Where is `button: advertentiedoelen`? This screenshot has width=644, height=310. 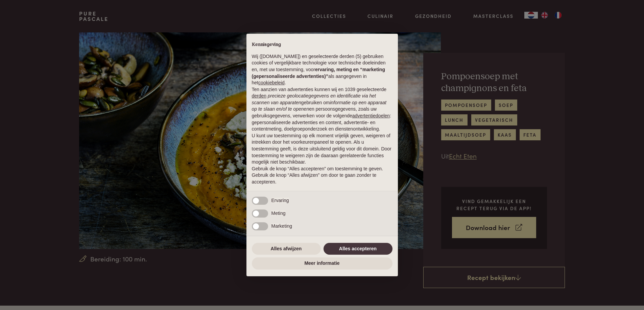 button: advertentiedoelen is located at coordinates (371, 116).